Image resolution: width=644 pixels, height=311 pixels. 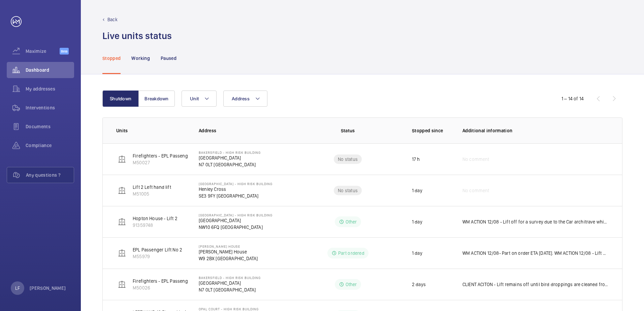 I want to click on p: Back, so click(x=112, y=20).